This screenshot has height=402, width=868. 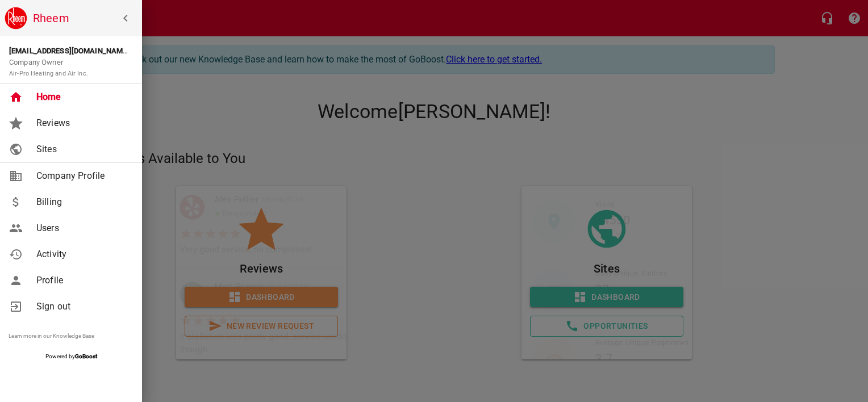 I want to click on h6: Rheem, so click(x=85, y=18).